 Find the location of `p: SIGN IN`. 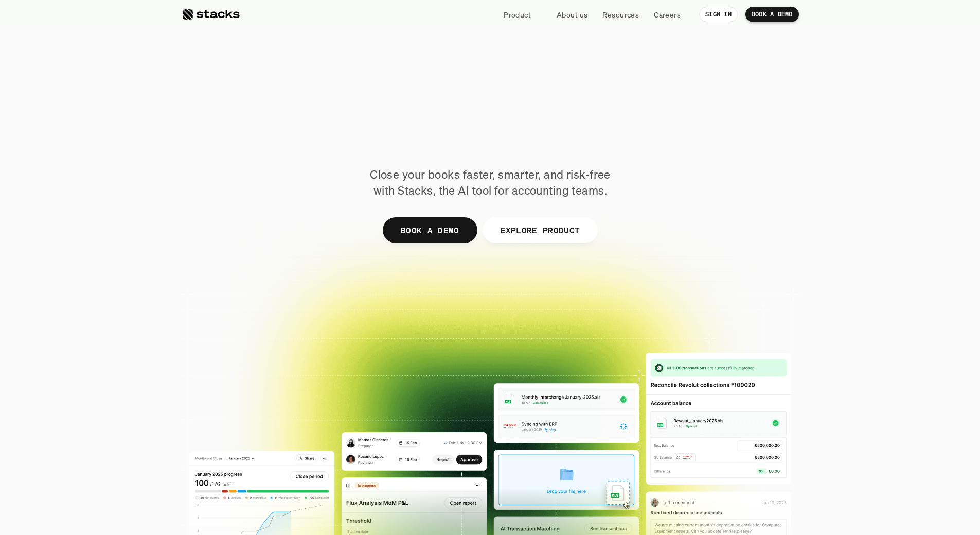

p: SIGN IN is located at coordinates (718, 15).